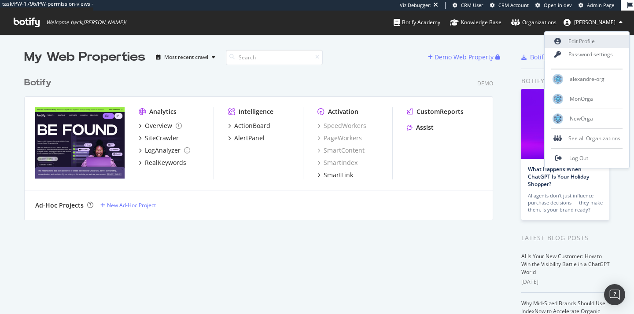  I want to click on div: grid, so click(262, 143).